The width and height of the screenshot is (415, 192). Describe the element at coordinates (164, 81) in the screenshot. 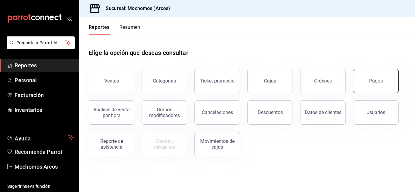

I see `div: Categorías` at that location.